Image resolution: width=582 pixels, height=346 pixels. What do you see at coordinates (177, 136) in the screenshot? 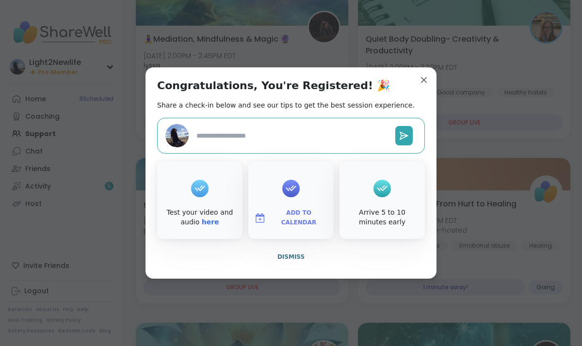
I see `img: Light2Newlife` at bounding box center [177, 136].